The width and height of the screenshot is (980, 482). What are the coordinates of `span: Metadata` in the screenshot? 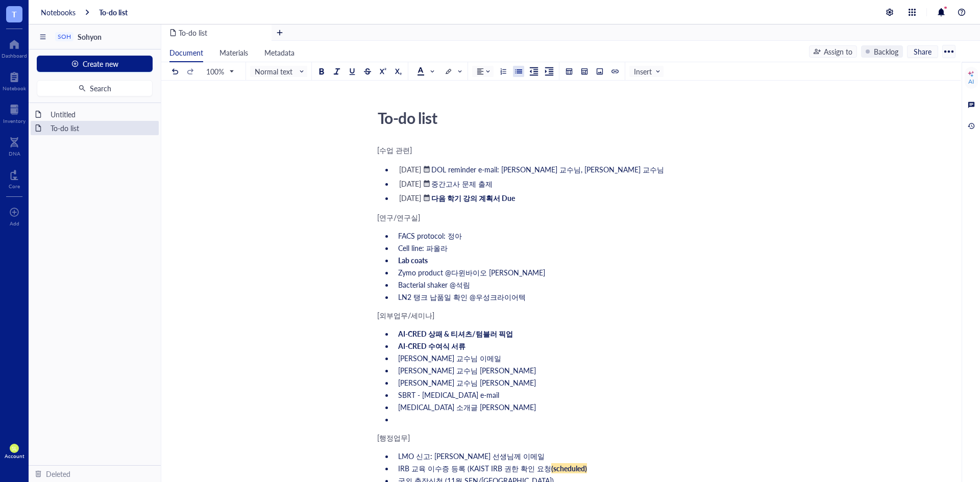 It's located at (279, 53).